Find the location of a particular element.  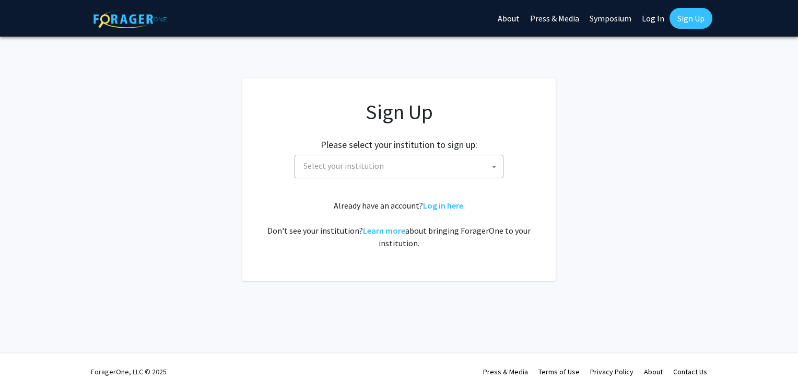

div: ForagerOne, LLC © 2025 is located at coordinates (129, 372).